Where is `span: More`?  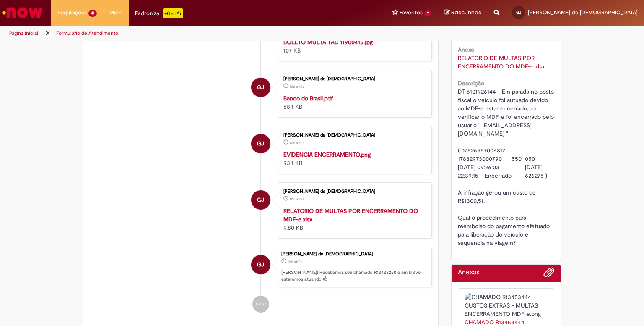
span: More is located at coordinates (116, 12).